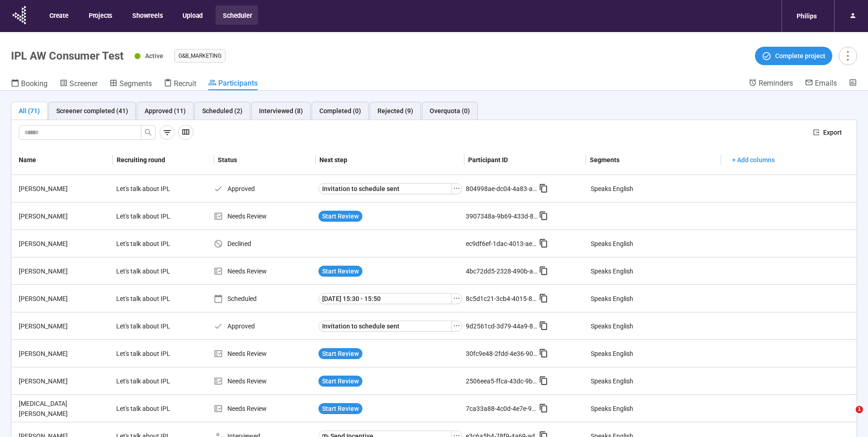 Image resolution: width=868 pixels, height=437 pixels. I want to click on a: Reminders, so click(770, 84).